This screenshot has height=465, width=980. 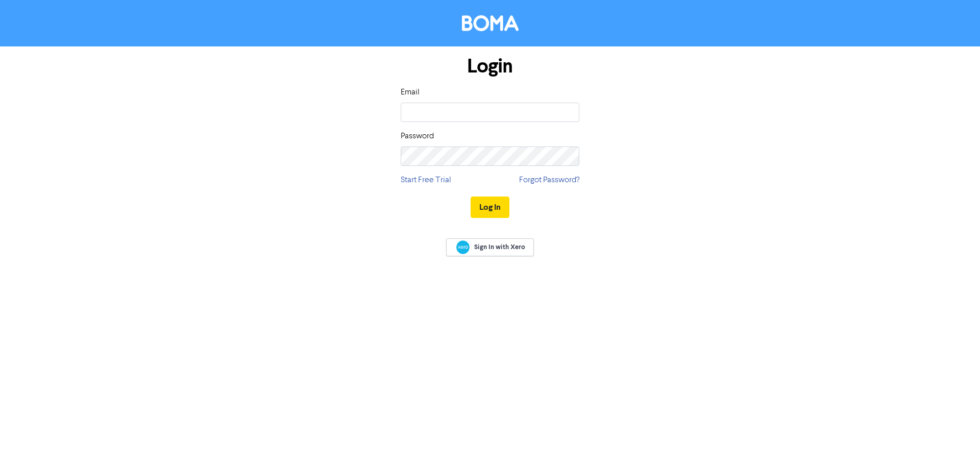 I want to click on h1: Login, so click(x=490, y=67).